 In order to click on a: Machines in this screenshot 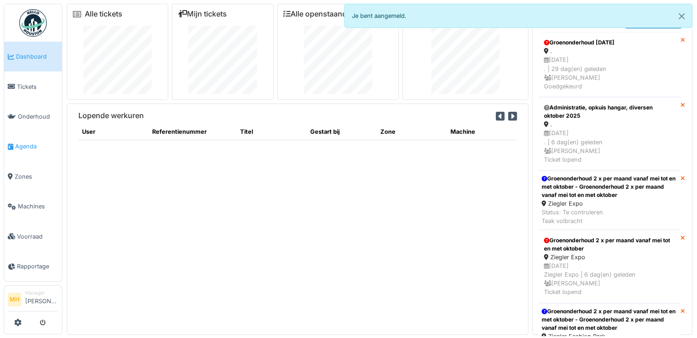, I will do `click(33, 206)`.